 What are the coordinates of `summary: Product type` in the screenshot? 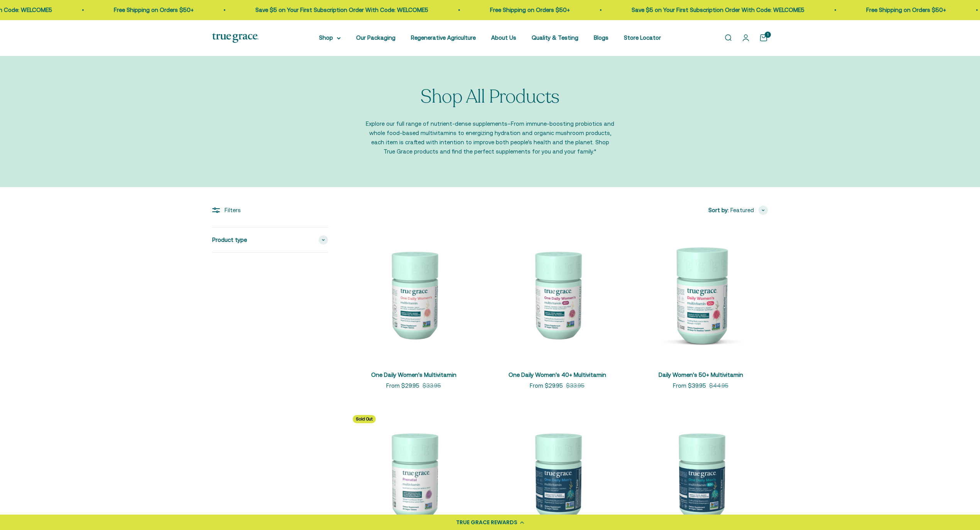 It's located at (270, 240).